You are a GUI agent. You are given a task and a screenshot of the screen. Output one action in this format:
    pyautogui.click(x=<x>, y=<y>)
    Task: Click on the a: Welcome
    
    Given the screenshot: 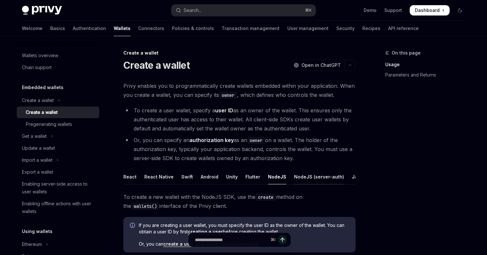 What is the action you would take?
    pyautogui.click(x=32, y=28)
    